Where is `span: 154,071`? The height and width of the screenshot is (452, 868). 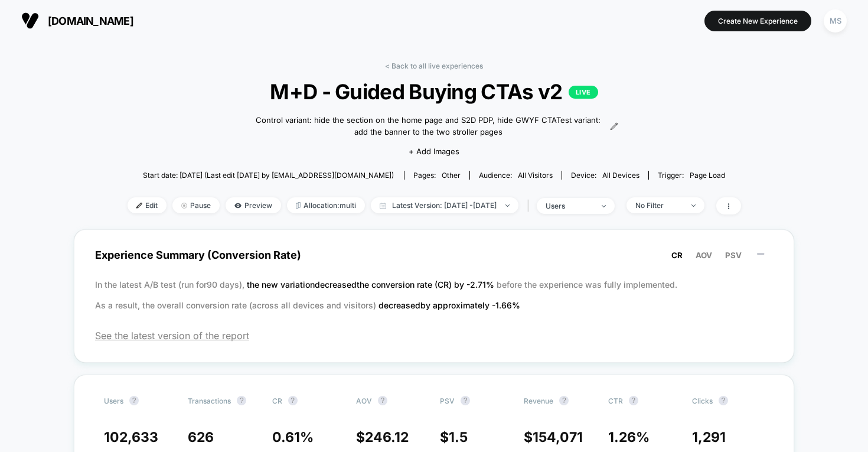
span: 154,071 is located at coordinates (557, 437).